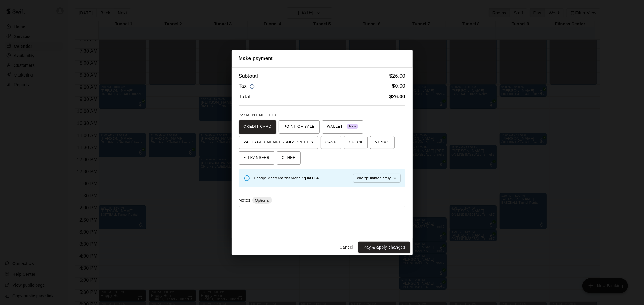 The height and width of the screenshot is (305, 644). What do you see at coordinates (258, 115) in the screenshot?
I see `span: PAYMENT METHOD` at bounding box center [258, 115].